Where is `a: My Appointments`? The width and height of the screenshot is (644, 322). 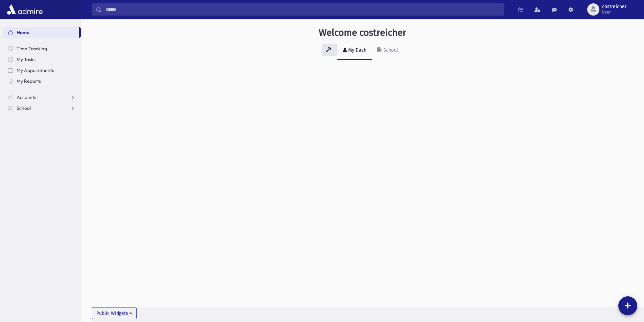 a: My Appointments is located at coordinates (41, 70).